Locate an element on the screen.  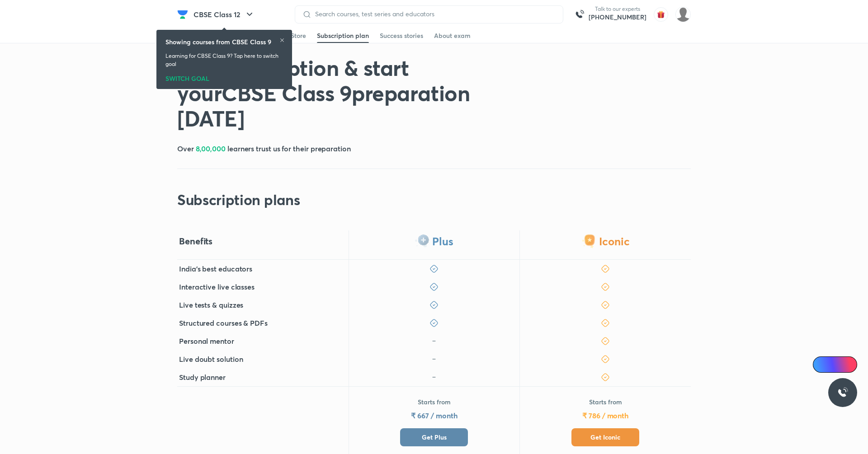
p: Learning for CBSE Class 9? Tap here to switch goal is located at coordinates (224, 60).